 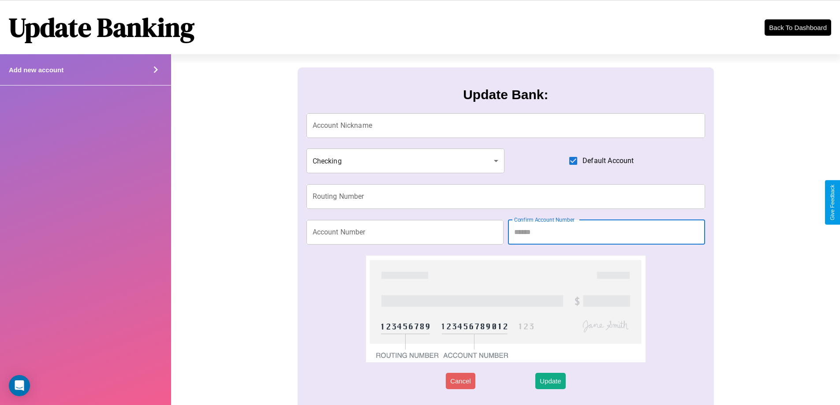 I want to click on label: Confirm Account Number, so click(x=544, y=220).